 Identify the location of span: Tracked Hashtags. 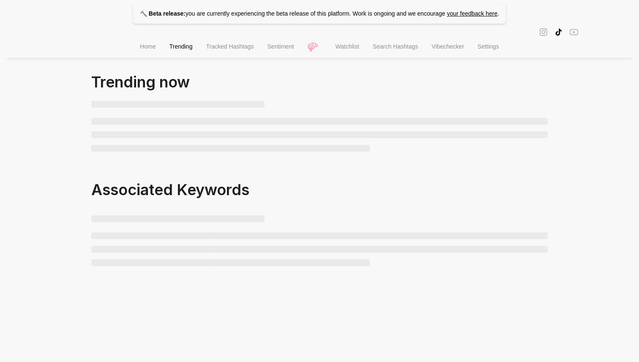
(229, 46).